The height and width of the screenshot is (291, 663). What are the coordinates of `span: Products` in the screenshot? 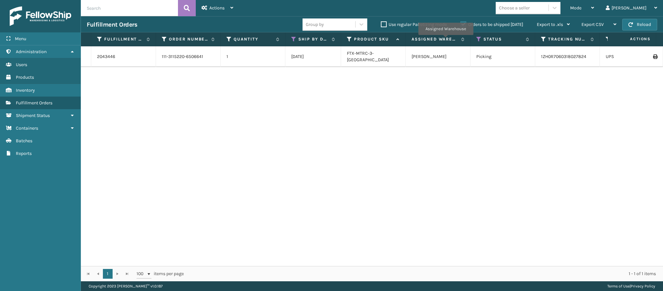 It's located at (25, 77).